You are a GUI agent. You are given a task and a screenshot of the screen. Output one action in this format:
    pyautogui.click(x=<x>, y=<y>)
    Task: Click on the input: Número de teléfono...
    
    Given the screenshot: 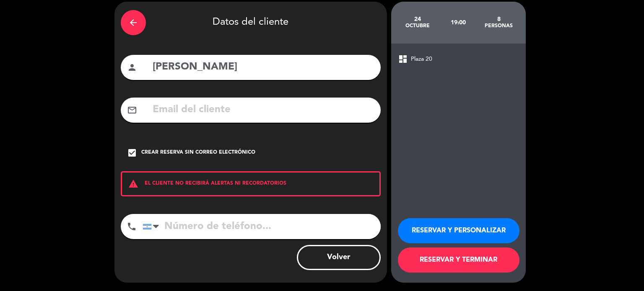 What is the action you would take?
    pyautogui.click(x=262, y=227)
    